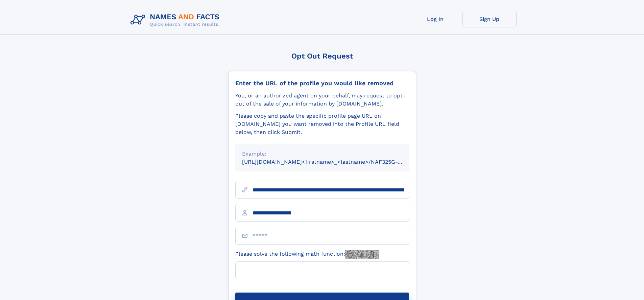  I want to click on img: Logo Names and Facts, so click(176, 20).